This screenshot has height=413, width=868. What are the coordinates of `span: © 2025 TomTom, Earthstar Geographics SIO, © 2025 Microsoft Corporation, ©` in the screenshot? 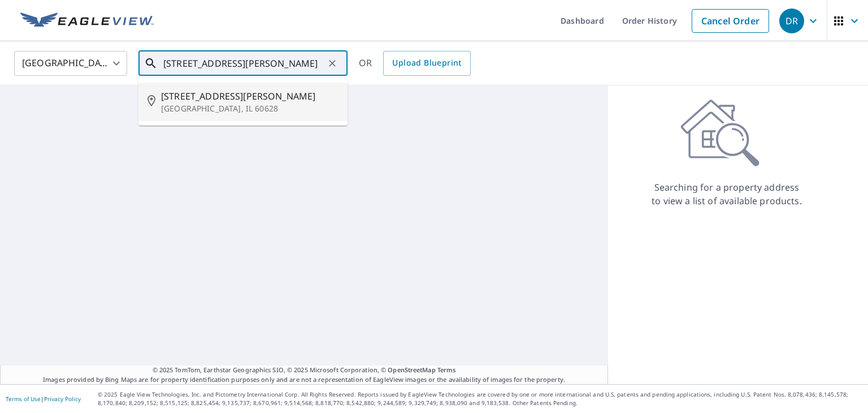 It's located at (304, 370).